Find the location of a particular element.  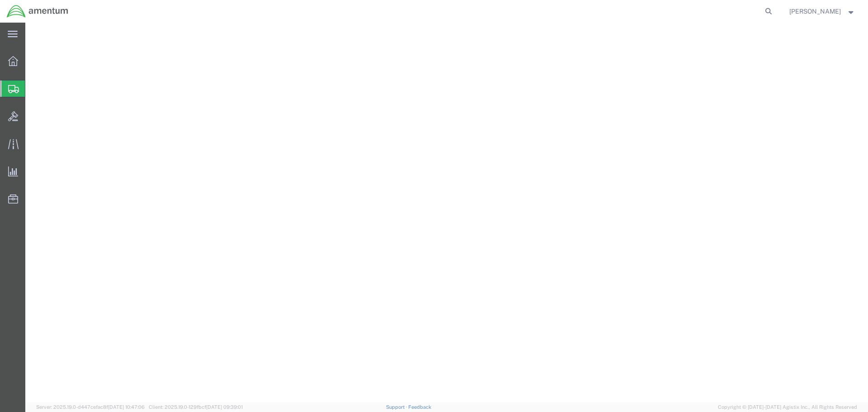

img: logo is located at coordinates (38, 11).